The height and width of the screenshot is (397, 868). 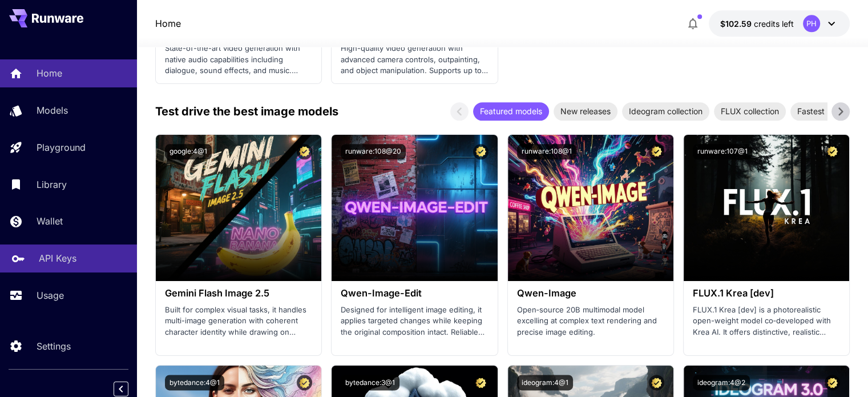 I want to click on button: google:4@1, so click(x=188, y=152).